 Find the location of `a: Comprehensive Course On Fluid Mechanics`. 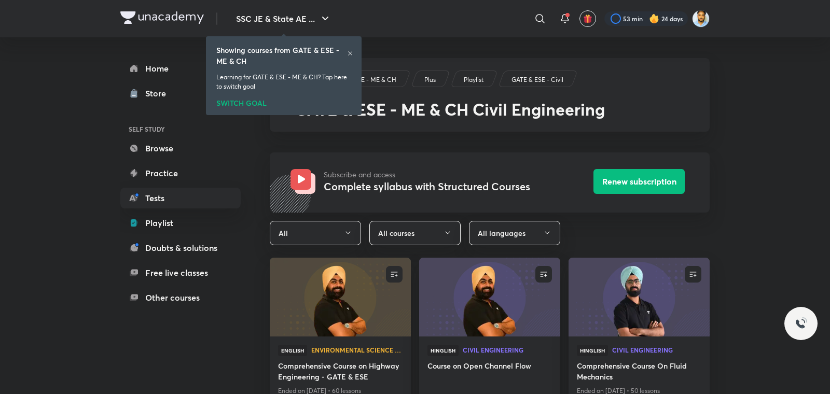

a: Comprehensive Course On Fluid Mechanics is located at coordinates (639, 372).